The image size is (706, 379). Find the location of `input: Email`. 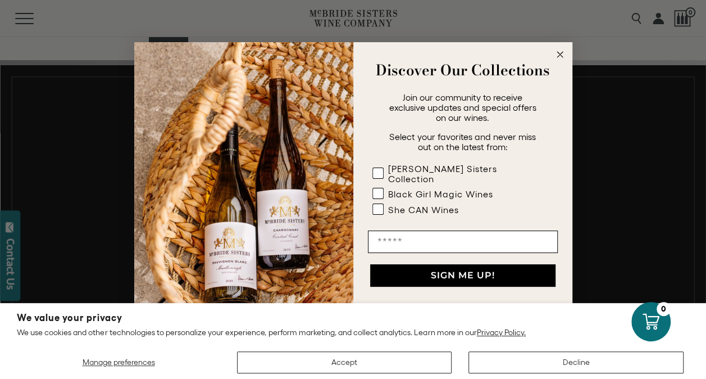

input: Email is located at coordinates (463, 242).